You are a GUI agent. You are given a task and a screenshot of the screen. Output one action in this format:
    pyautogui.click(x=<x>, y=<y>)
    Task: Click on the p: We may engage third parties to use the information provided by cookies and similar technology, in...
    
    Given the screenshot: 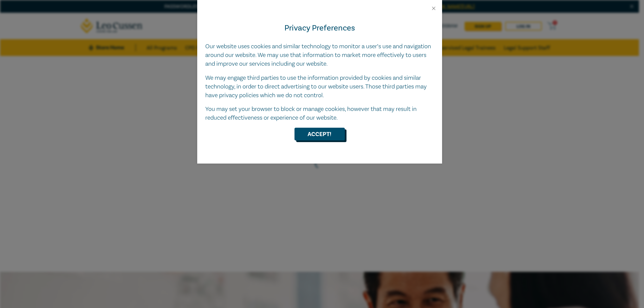 What is the action you would take?
    pyautogui.click(x=319, y=87)
    